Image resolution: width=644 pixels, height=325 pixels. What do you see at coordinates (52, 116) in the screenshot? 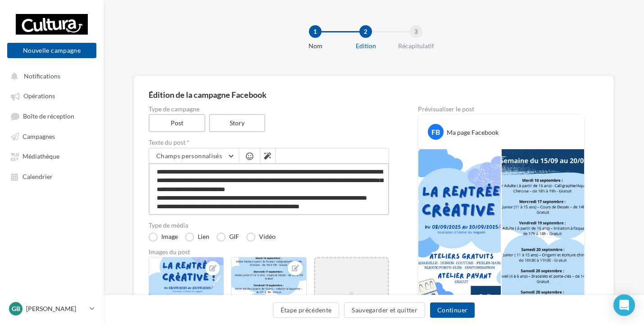
I see `a: Boîte de réception` at bounding box center [52, 116].